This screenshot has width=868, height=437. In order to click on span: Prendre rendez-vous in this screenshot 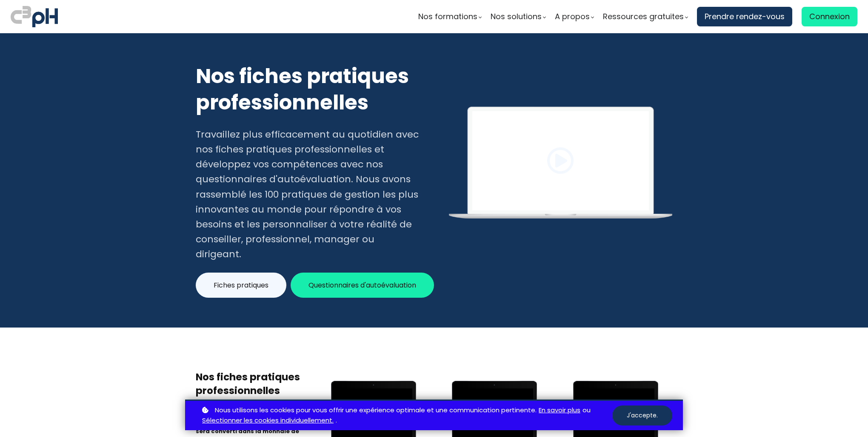, I will do `click(744, 16)`.